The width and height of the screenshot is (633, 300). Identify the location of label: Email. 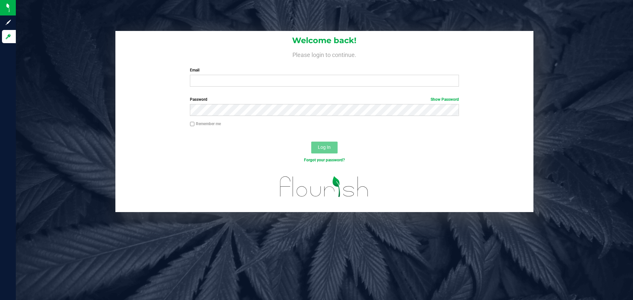
(324, 70).